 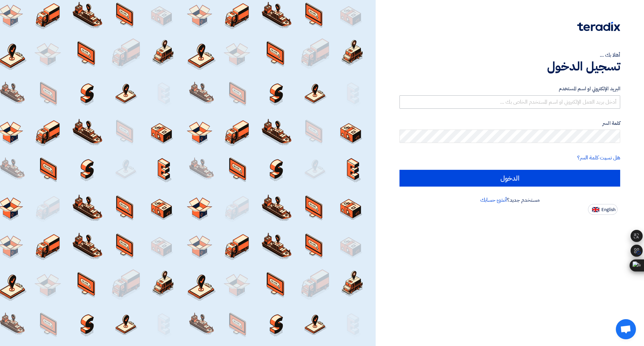 What do you see at coordinates (510, 66) in the screenshot?
I see `h1: تسجيل الدخول` at bounding box center [510, 66].